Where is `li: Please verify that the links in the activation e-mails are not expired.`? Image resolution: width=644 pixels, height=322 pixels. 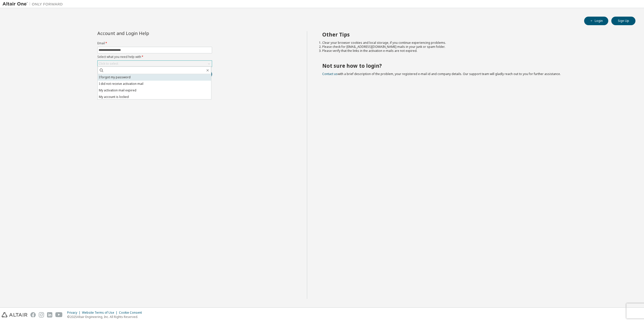 li: Please verify that the links in the activation e-mails are not expired. is located at coordinates (475, 51).